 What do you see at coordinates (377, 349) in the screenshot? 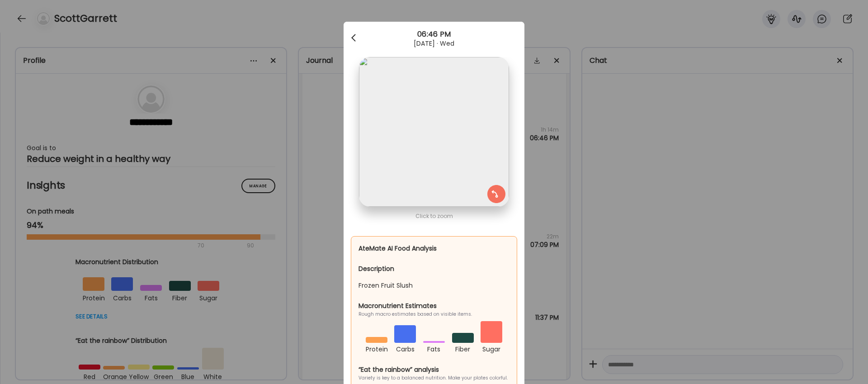
I see `div: protein` at bounding box center [377, 349].